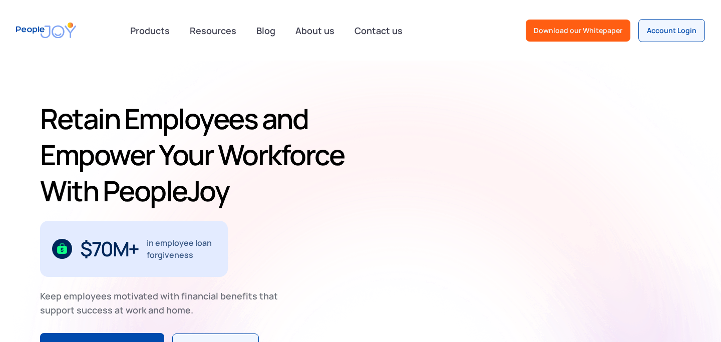 The width and height of the screenshot is (721, 342). I want to click on a: About us, so click(315, 31).